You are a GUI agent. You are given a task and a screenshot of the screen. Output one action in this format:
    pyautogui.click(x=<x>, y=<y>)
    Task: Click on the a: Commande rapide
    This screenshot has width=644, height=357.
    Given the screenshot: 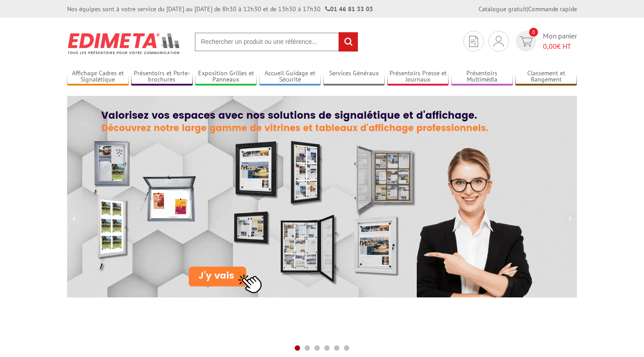 What is the action you would take?
    pyautogui.click(x=553, y=9)
    